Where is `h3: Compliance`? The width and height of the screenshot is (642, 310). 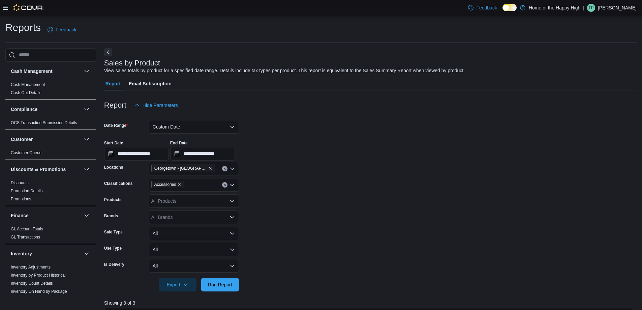
h3: Compliance is located at coordinates (24, 109).